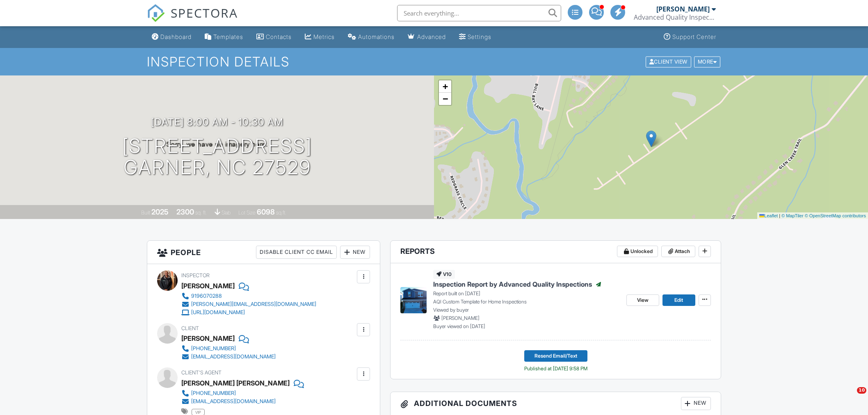 The height and width of the screenshot is (415, 868). What do you see at coordinates (835, 216) in the screenshot?
I see `a: © OpenStreetMap contributors` at bounding box center [835, 216].